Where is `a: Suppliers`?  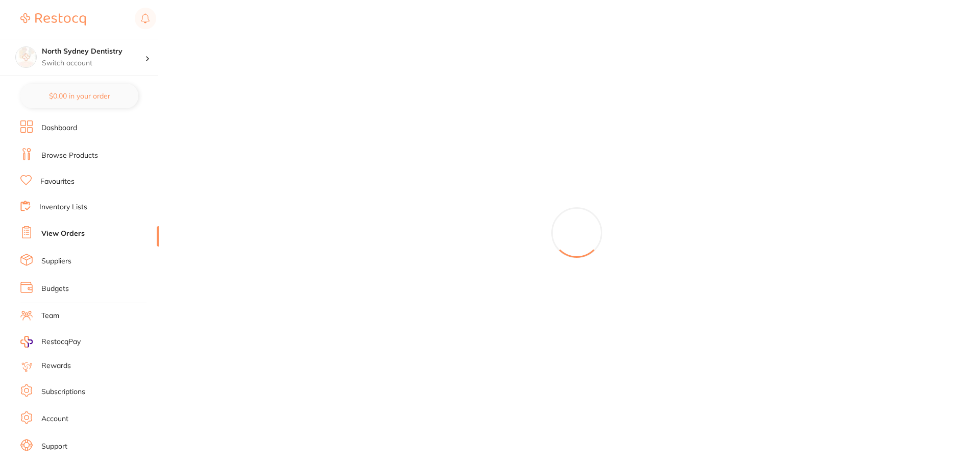 a: Suppliers is located at coordinates (56, 261).